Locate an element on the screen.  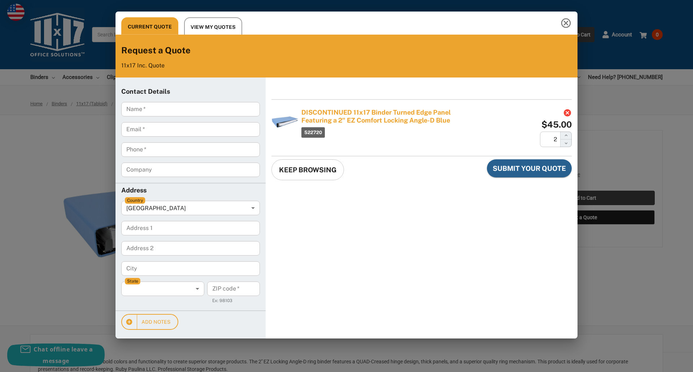
span: Keep Browsing is located at coordinates (308, 170).